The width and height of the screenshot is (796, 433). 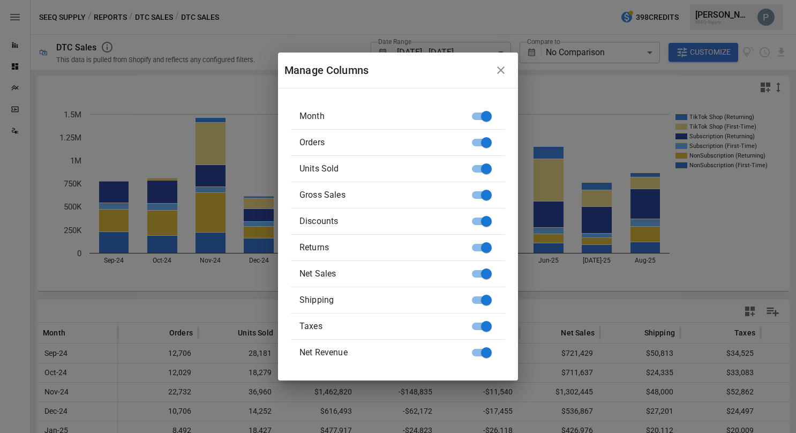 I want to click on span: Net Revenue, so click(x=389, y=352).